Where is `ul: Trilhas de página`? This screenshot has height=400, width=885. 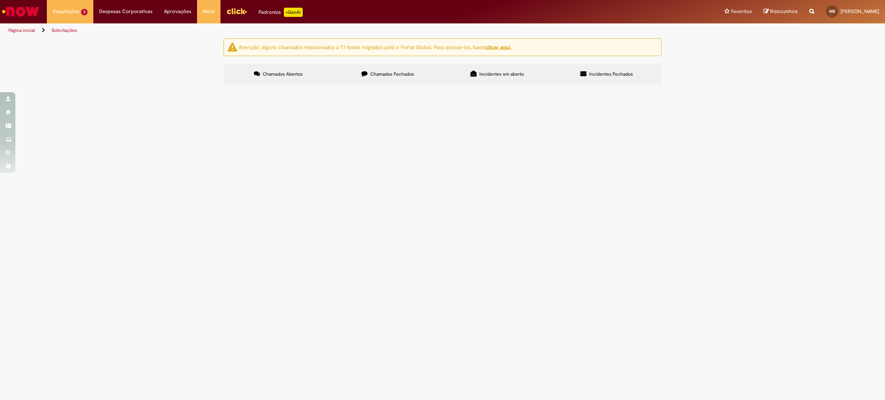
ul: Trilhas de página is located at coordinates (295, 30).